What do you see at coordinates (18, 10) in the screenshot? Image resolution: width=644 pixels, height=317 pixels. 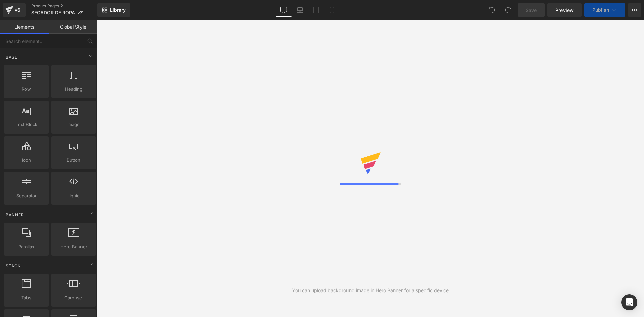 I see `div: v6` at bounding box center [18, 10].